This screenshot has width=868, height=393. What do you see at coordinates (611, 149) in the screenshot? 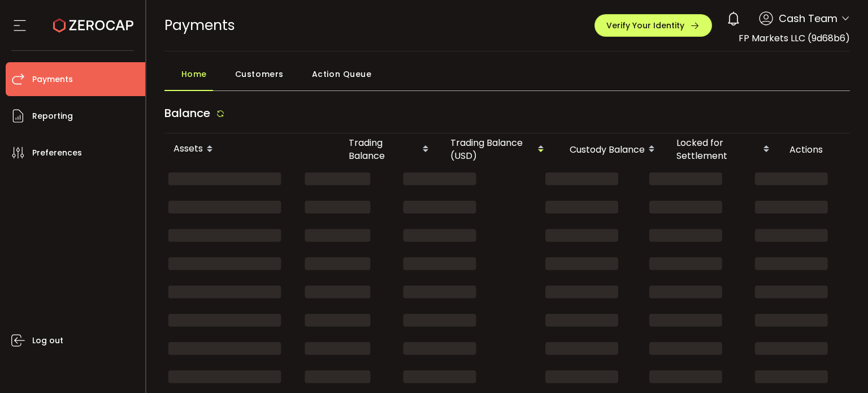
I see `div: Custody Balance` at bounding box center [611, 149].